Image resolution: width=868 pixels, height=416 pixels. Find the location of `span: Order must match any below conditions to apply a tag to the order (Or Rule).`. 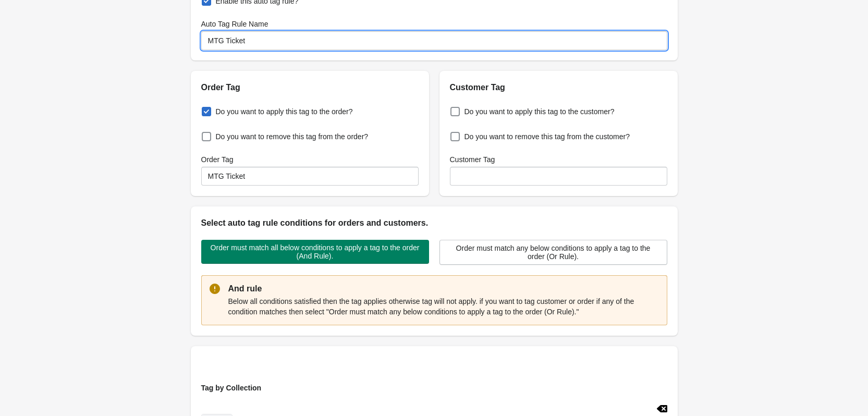

span: Order must match any below conditions to apply a tag to the order (Or Rule). is located at coordinates (553, 252).